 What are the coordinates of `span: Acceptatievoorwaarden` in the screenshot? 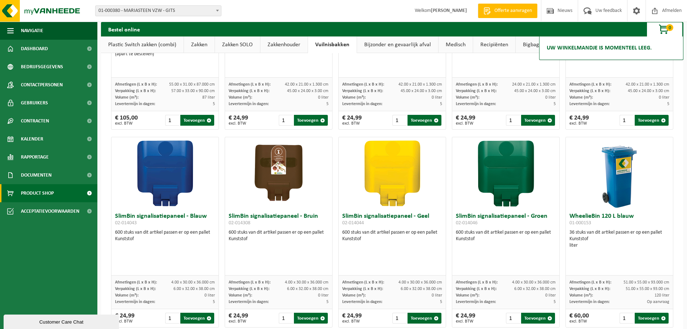 It's located at (50, 211).